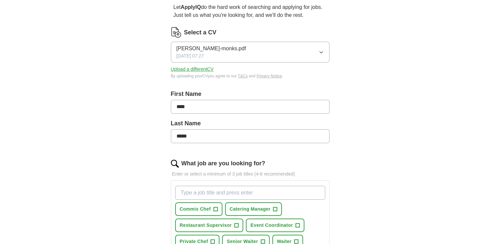 The height and width of the screenshot is (244, 500). What do you see at coordinates (200, 32) in the screenshot?
I see `label: Select a CV` at bounding box center [200, 32].